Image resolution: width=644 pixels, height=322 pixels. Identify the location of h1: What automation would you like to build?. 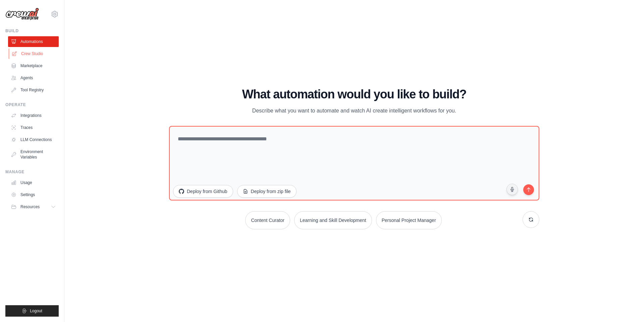
(354, 94).